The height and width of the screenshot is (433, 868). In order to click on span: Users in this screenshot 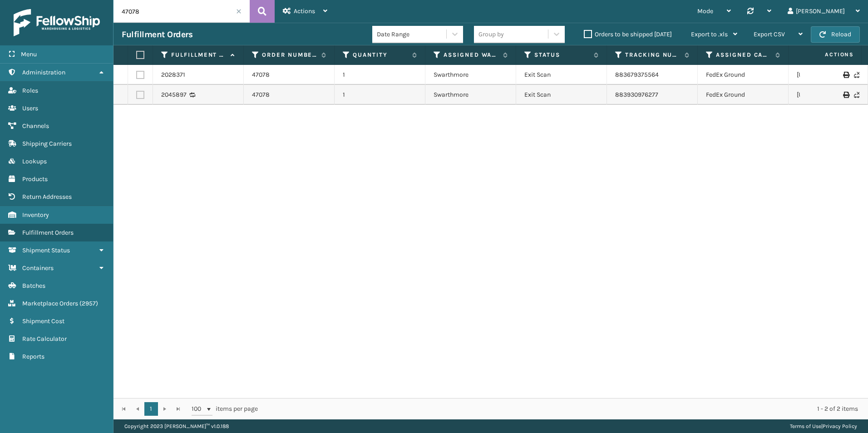, I will do `click(30, 108)`.